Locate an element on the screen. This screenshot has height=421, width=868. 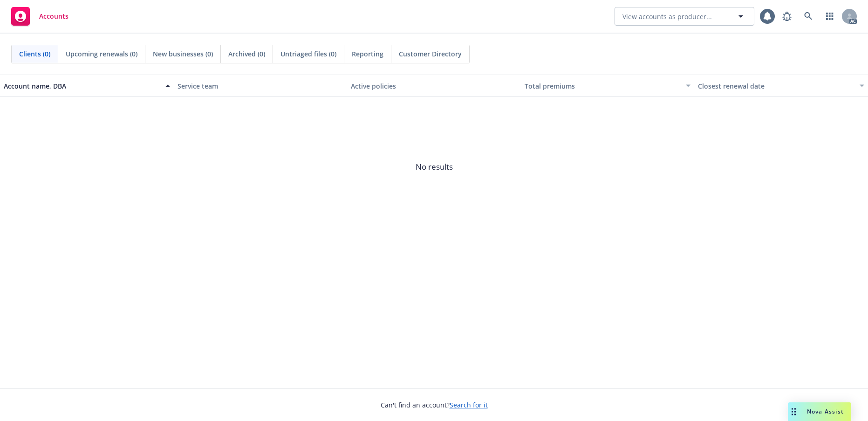
a: Search is located at coordinates (808, 16).